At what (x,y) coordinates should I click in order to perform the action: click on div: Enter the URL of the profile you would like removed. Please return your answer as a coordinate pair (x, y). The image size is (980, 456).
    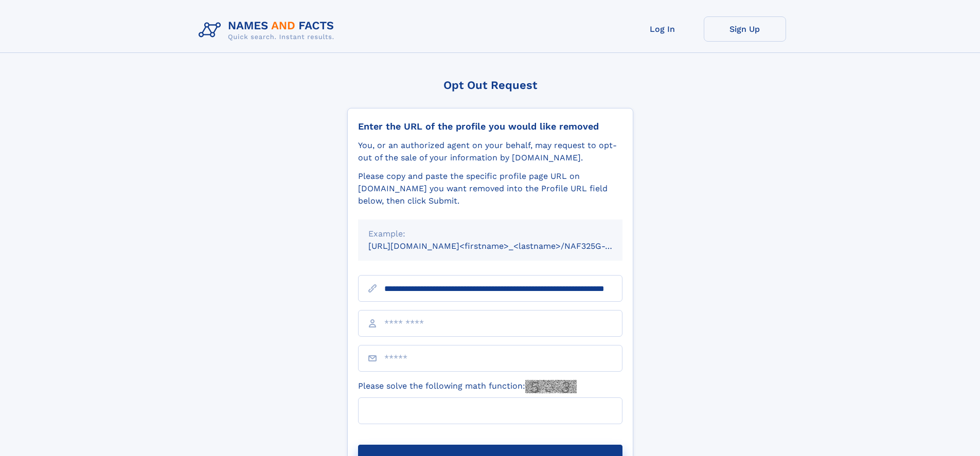
    Looking at the image, I should click on (490, 127).